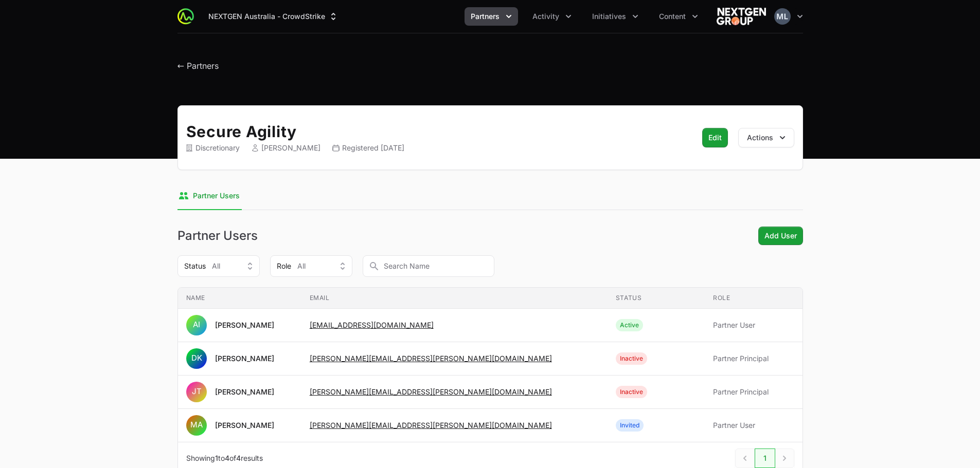 The image size is (980, 468). Describe the element at coordinates (781, 236) in the screenshot. I see `span: Add User` at that location.